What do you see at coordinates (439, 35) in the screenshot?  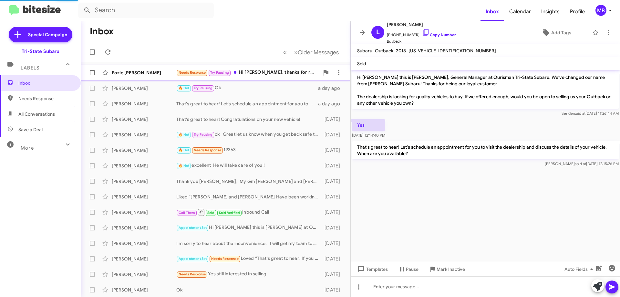 I see `a: Copy Number` at bounding box center [439, 35].